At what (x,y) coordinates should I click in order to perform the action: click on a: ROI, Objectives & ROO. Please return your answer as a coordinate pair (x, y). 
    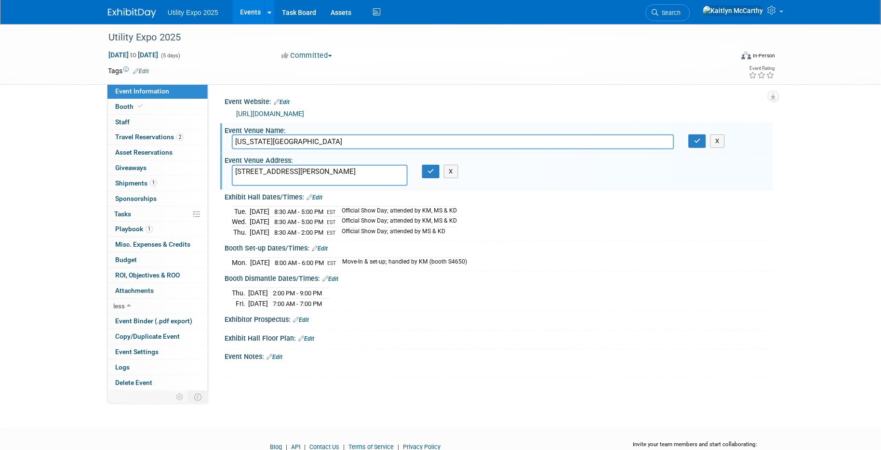
    Looking at the image, I should click on (158, 275).